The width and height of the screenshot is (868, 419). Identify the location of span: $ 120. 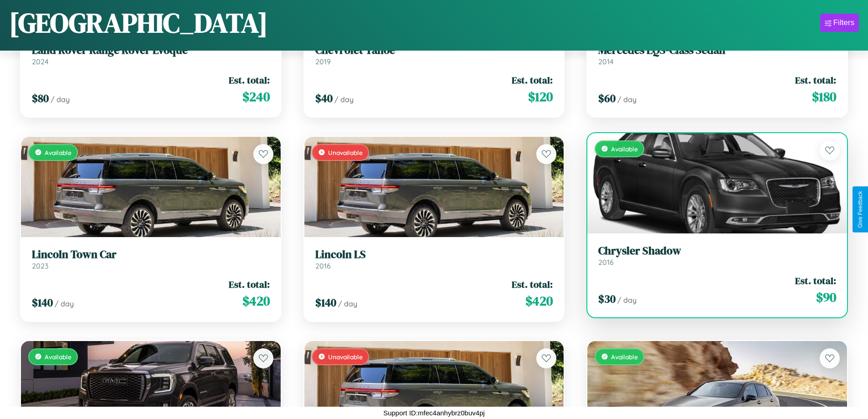
(541, 97).